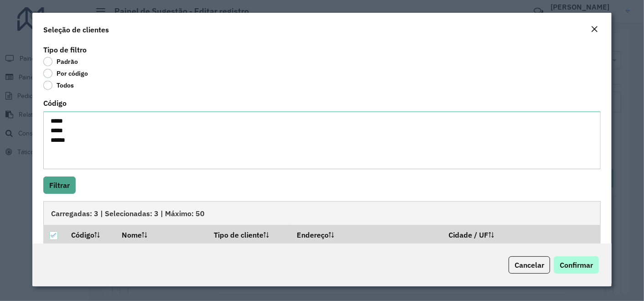 The height and width of the screenshot is (301, 644). I want to click on em: Fechar, so click(594, 29).